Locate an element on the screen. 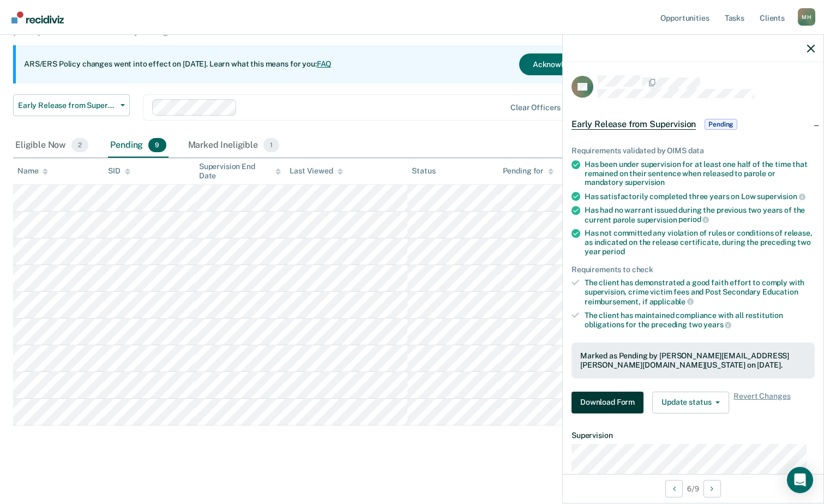  button: Profile dropdown button is located at coordinates (807, 17).